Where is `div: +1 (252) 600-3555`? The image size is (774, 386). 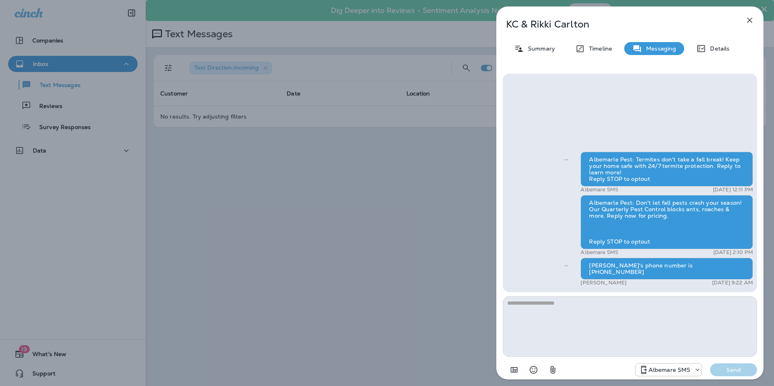 div: +1 (252) 600-3555 is located at coordinates (669, 370).